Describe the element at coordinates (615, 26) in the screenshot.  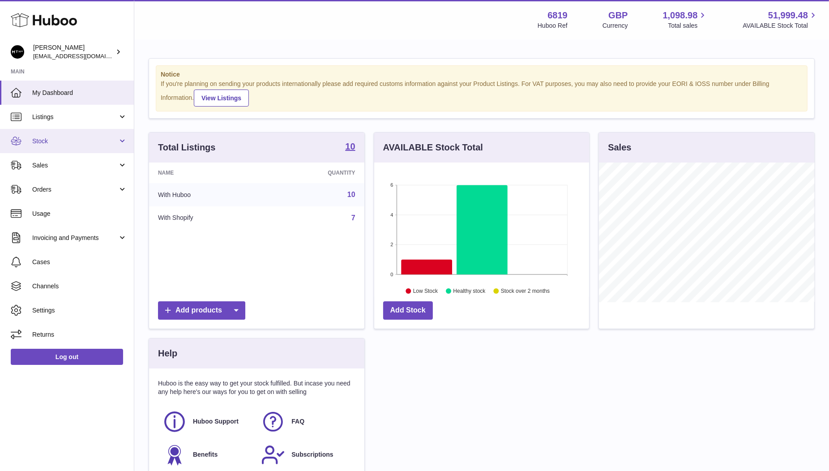
I see `div: Currency` at that location.